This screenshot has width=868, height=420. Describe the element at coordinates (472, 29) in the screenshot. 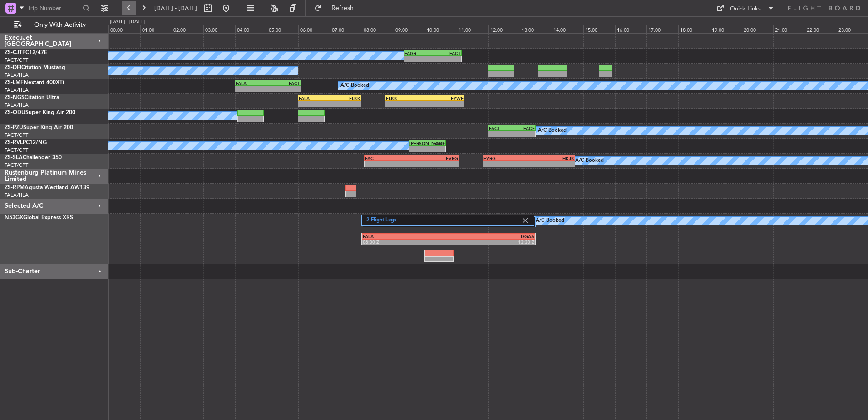

I see `div: 11:00` at that location.